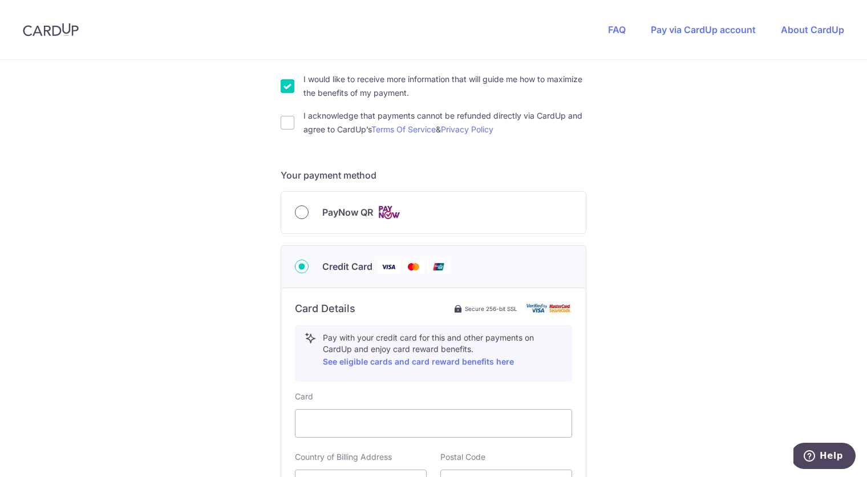 The width and height of the screenshot is (867, 477). Describe the element at coordinates (347, 266) in the screenshot. I see `span: Credit Card` at that location.